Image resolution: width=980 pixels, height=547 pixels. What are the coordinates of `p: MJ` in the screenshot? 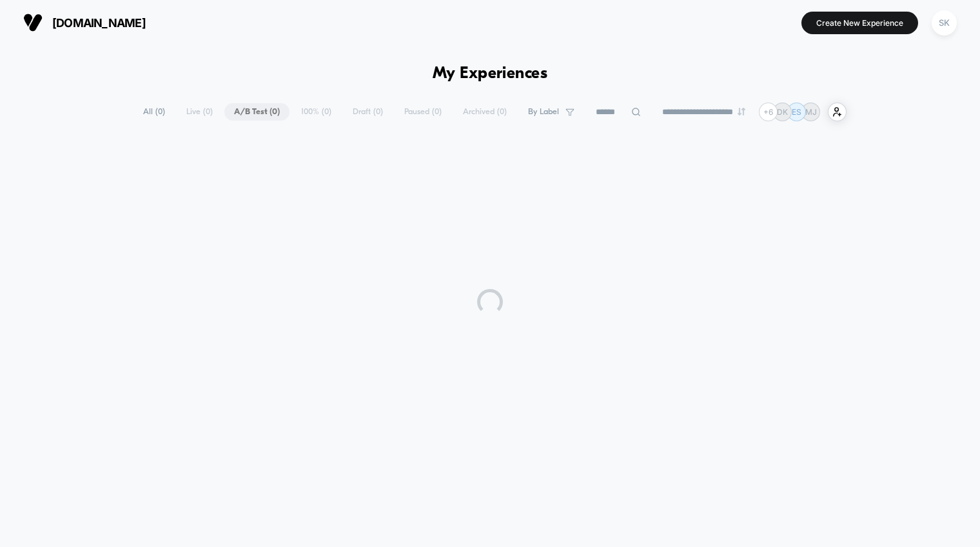 It's located at (811, 112).